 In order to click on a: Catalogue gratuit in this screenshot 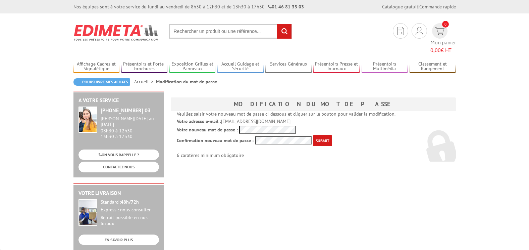, I will do `click(400, 7)`.